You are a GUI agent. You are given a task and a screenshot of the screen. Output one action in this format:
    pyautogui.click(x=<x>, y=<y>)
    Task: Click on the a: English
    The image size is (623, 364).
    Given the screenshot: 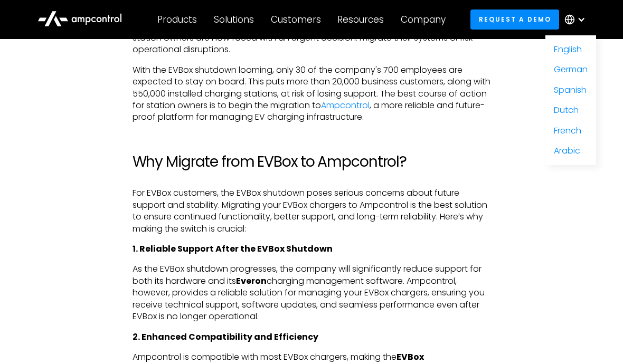 What is the action you would take?
    pyautogui.click(x=568, y=49)
    